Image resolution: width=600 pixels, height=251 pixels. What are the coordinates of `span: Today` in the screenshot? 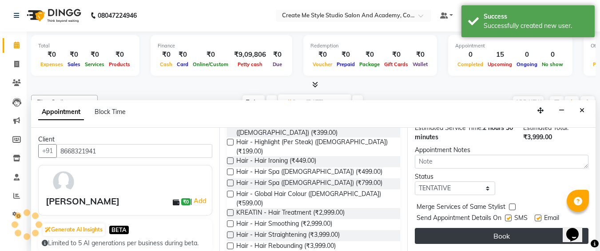 It's located at (254, 102).